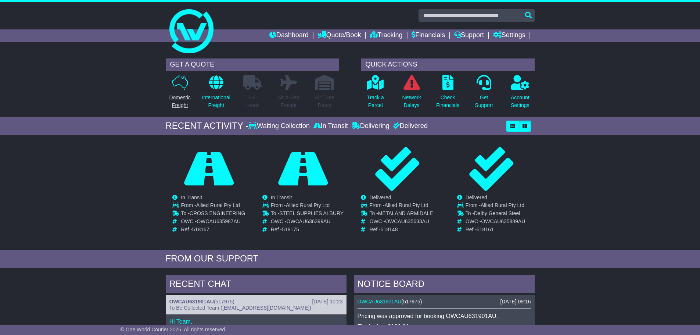 The width and height of the screenshot is (700, 335). What do you see at coordinates (411, 94) in the screenshot?
I see `a: NetworkDelays` at bounding box center [411, 94].